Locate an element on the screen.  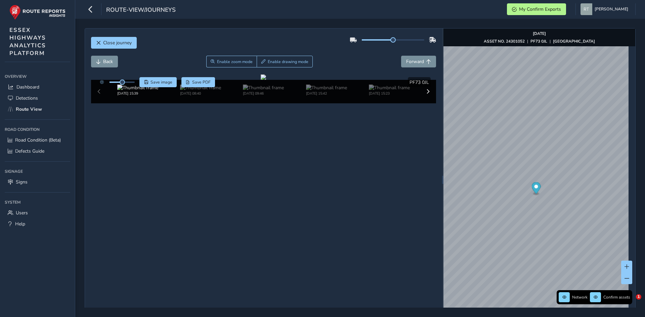
span: route-view/journeys is located at coordinates (141, 10).